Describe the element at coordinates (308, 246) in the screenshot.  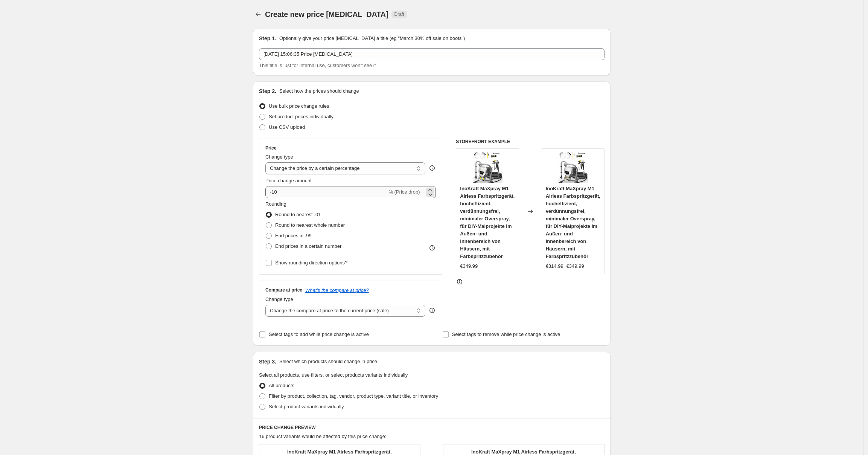
I see `span: End prices in a certain number` at that location.